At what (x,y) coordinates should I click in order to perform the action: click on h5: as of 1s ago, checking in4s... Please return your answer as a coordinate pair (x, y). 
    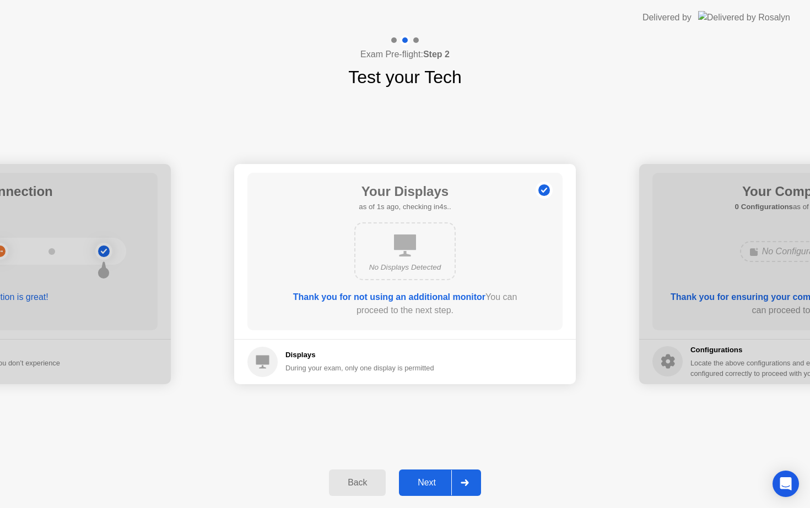
    Looking at the image, I should click on (404, 207).